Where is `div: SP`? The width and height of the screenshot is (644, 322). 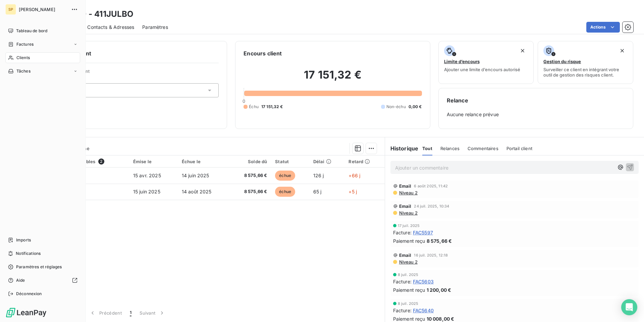 div: SP is located at coordinates (11, 9).